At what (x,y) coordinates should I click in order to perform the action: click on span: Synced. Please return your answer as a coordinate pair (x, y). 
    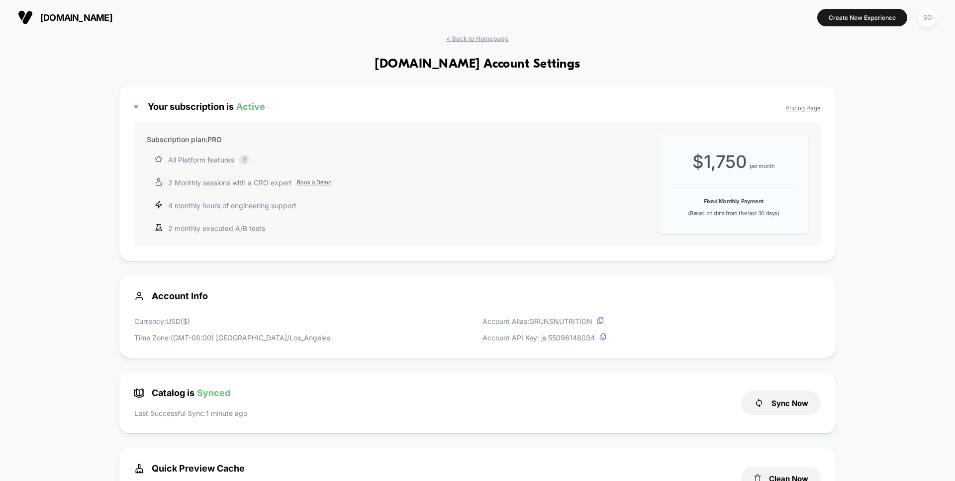
    Looking at the image, I should click on (213, 393).